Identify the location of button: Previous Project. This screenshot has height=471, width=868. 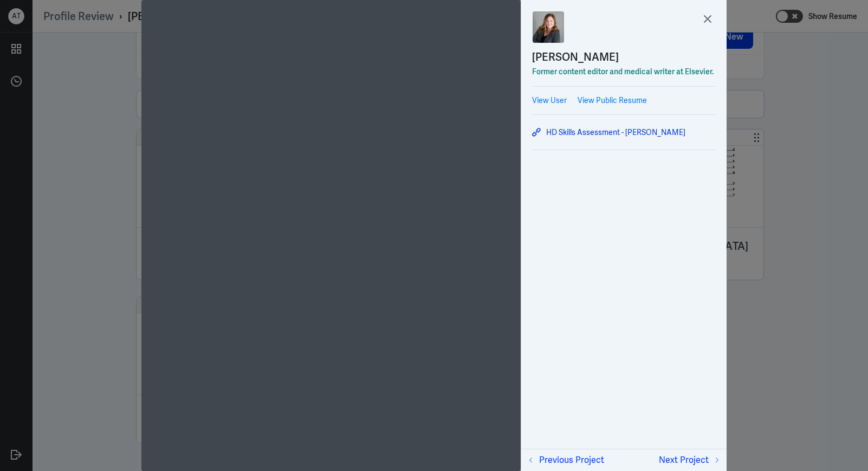
(565, 460).